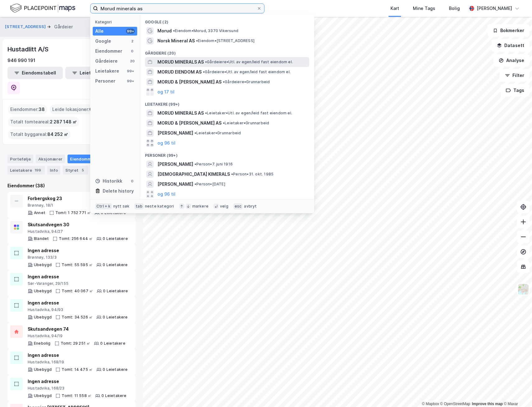 This screenshot has width=532, height=407. I want to click on span: Norsk Mineral AS, so click(177, 40).